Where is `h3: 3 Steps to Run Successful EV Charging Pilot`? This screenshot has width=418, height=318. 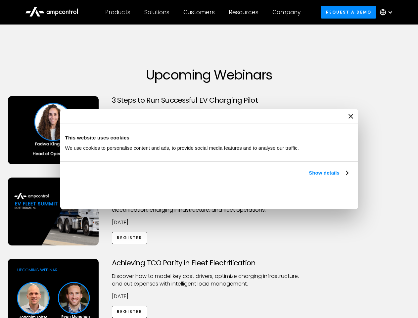
h3: 3 Steps to Run Successful EV Charging Pilot is located at coordinates (209, 100).